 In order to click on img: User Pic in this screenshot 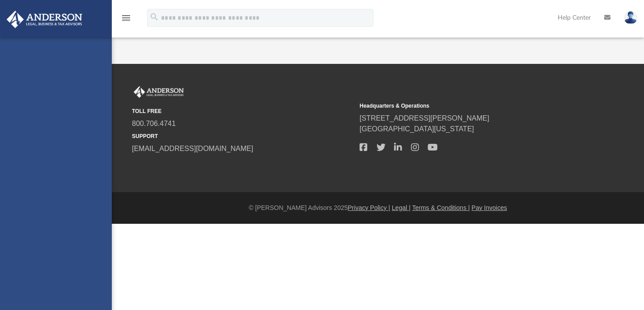, I will do `click(630, 18)`.